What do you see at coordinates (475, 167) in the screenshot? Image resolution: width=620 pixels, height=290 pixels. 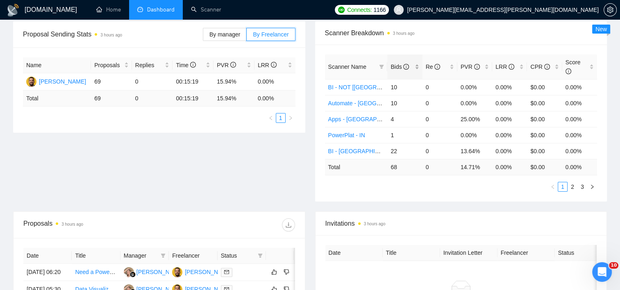 I see `td: 14.71 %` at bounding box center [475, 167].